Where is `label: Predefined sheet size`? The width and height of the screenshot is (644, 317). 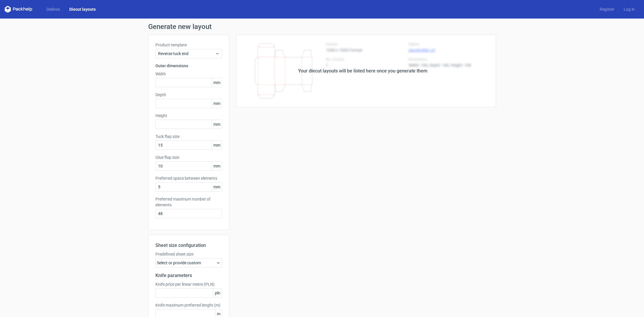
label: Predefined sheet size is located at coordinates (189, 254).